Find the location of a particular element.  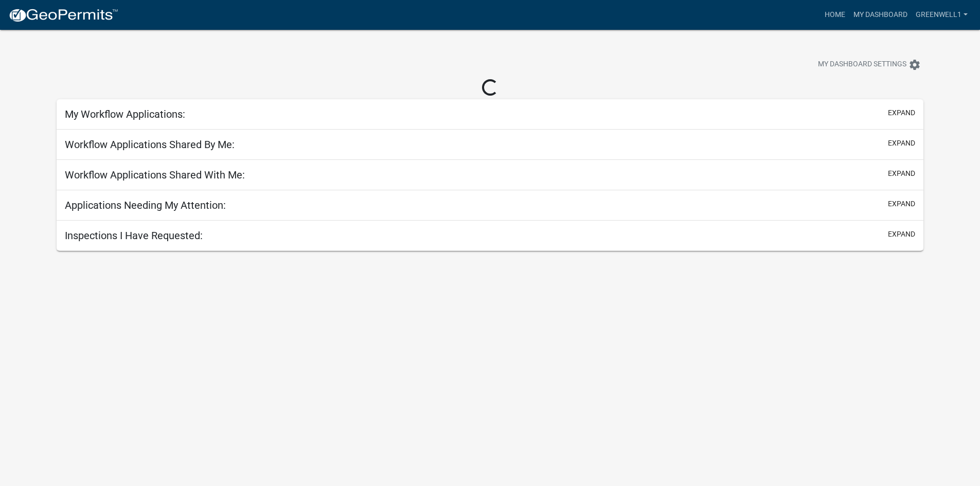

h5: My Workflow Applications: is located at coordinates (125, 114).